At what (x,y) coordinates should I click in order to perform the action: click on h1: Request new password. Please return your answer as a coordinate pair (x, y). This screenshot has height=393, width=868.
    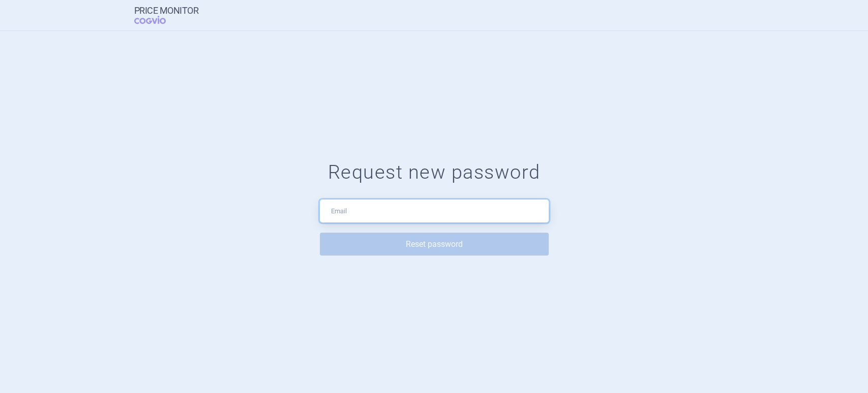
    Looking at the image, I should click on (434, 173).